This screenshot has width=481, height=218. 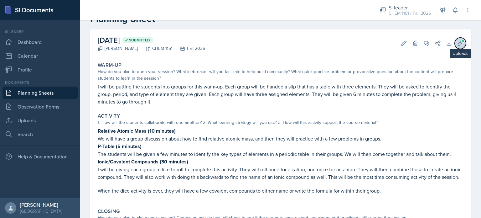 What do you see at coordinates (155, 48) in the screenshot?
I see `div: CHEM 1151` at bounding box center [155, 48].